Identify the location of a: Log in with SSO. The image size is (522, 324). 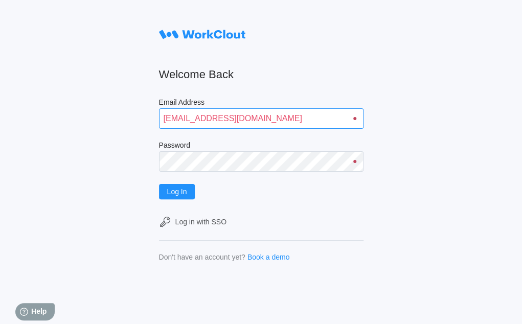
(261, 222).